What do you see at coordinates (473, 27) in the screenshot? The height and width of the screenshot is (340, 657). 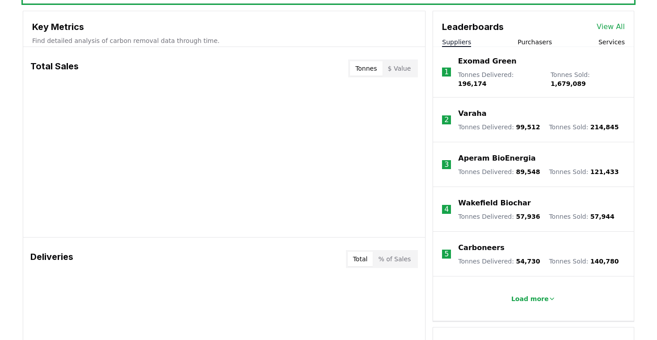 I see `h3: Leaderboards` at bounding box center [473, 27].